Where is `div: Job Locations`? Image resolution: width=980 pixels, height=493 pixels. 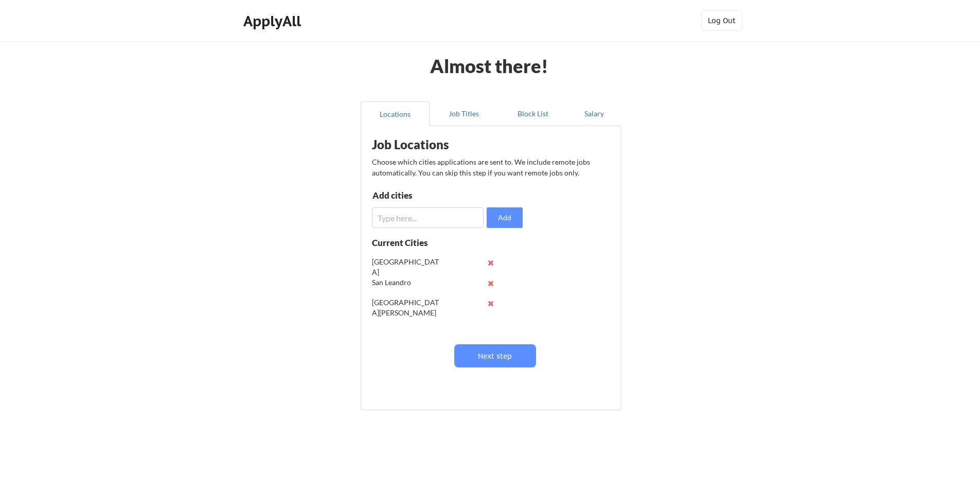
div: Job Locations is located at coordinates (437, 144).